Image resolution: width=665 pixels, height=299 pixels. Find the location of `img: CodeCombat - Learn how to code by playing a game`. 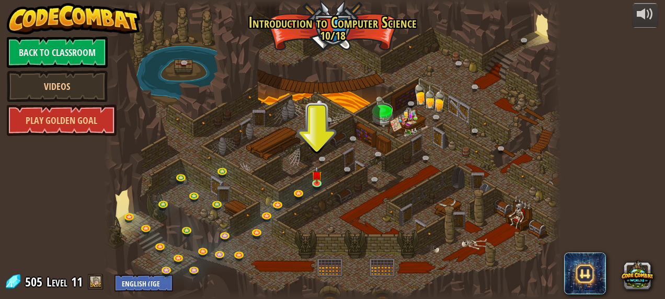

img: CodeCombat - Learn how to code by playing a game is located at coordinates (74, 19).